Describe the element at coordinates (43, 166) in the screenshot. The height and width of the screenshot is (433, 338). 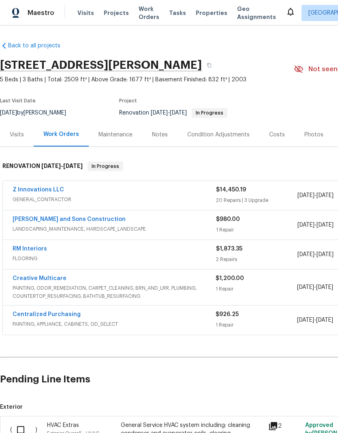
I see `h6: RENOVATION` at that location.